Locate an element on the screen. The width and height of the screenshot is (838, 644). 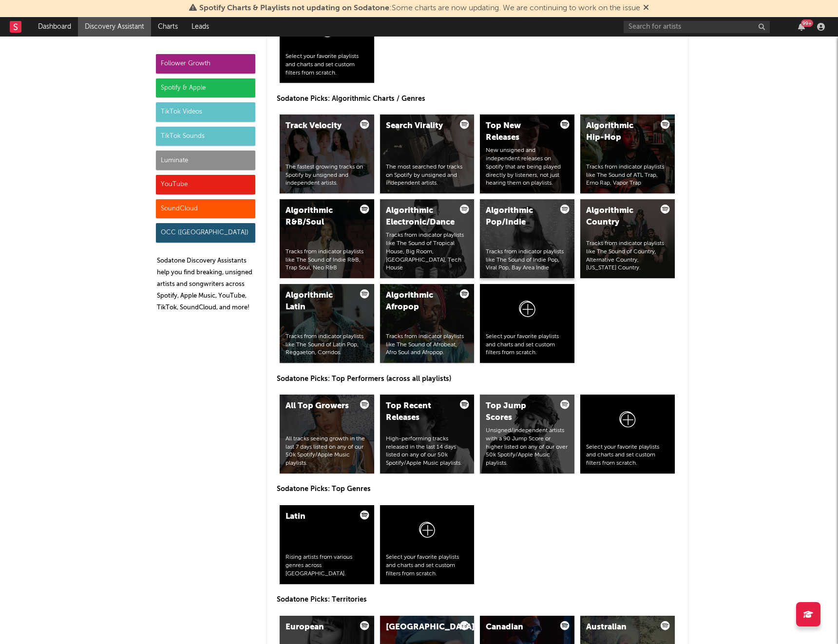
div: Tracks from indicator playlists like The Sound of Indie Pop, Viral Pop, Bay Area Indie is located at coordinates (527, 260).